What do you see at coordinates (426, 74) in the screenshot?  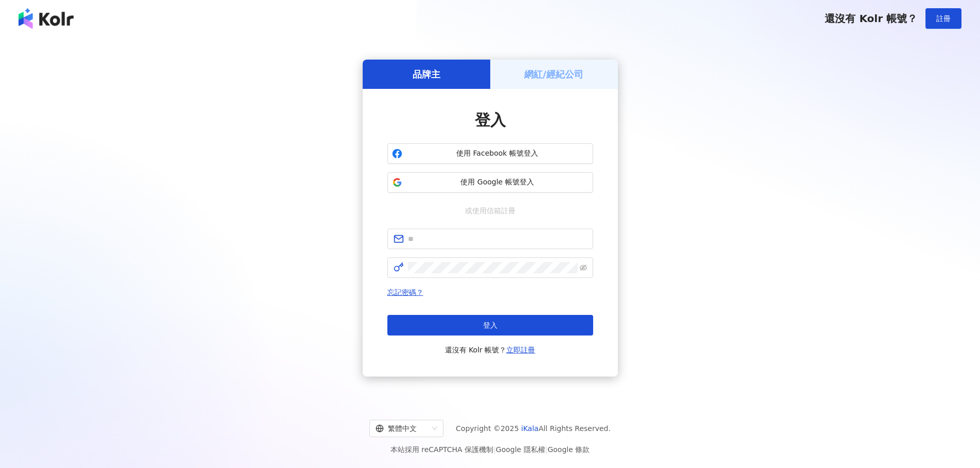 I see `h5: 品牌主` at bounding box center [426, 74].